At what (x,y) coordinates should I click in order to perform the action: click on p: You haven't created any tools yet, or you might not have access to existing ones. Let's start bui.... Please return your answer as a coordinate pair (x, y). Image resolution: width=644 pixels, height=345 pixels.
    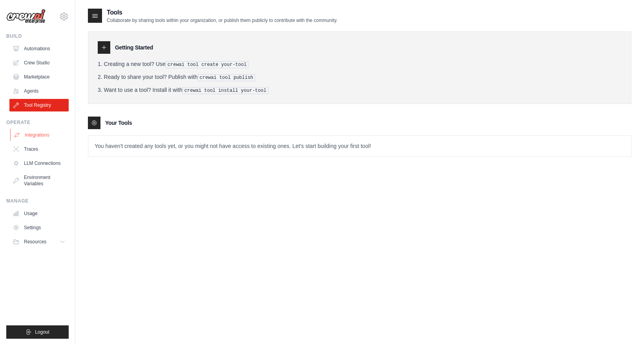
    Looking at the image, I should click on (359, 146).